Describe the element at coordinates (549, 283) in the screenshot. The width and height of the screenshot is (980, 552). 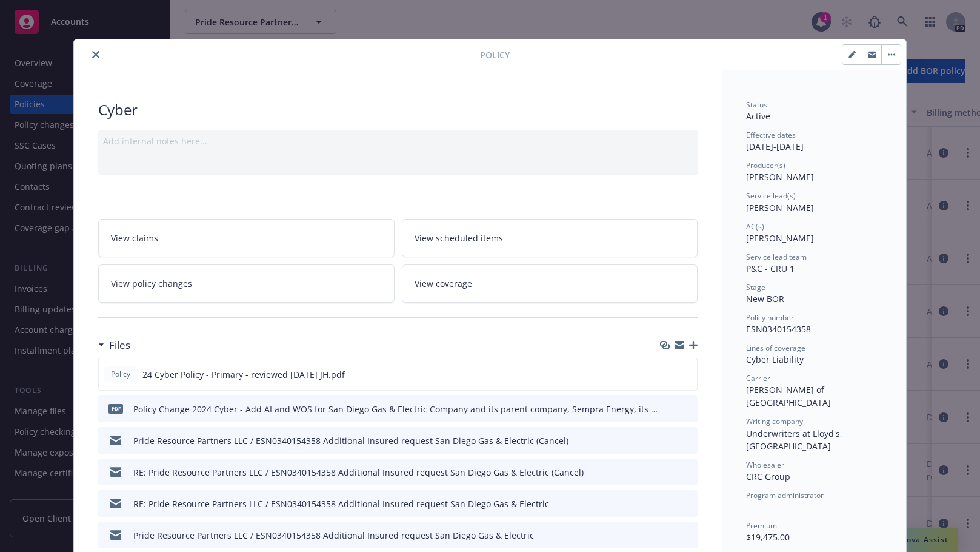
I see `a: View coverage` at that location.